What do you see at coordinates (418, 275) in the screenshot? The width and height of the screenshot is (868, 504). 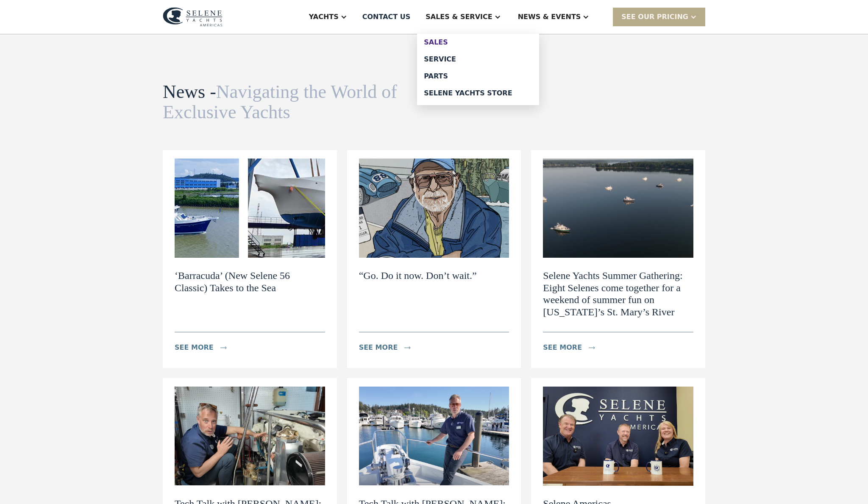 I see `h2: “Go. Do it now. Don’t wait.”` at bounding box center [418, 275].